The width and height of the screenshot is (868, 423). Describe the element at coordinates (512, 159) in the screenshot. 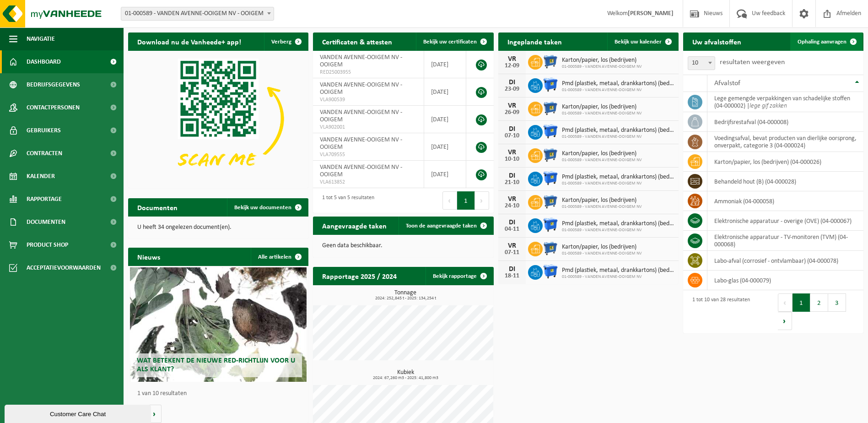

I see `div: 10-10` at that location.